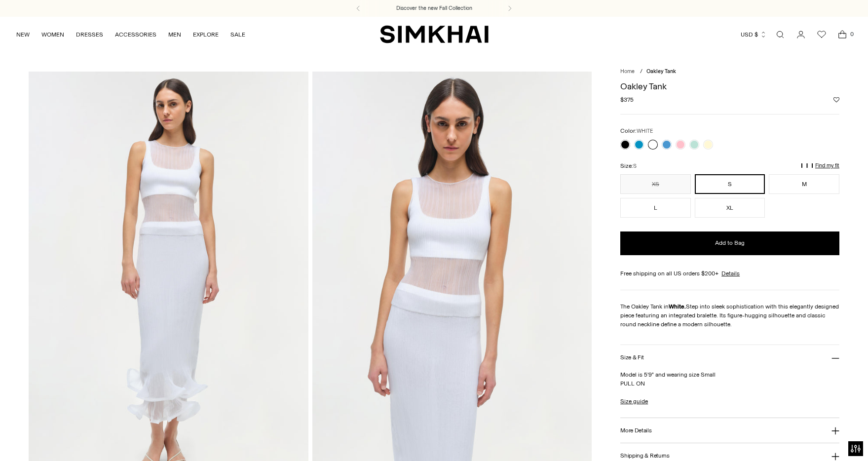 The height and width of the screenshot is (461, 868). Describe the element at coordinates (730, 316) in the screenshot. I see `p: The Oakley Tank in Step into sleek sophistication with this elegantly designed piece featuring an...` at that location.